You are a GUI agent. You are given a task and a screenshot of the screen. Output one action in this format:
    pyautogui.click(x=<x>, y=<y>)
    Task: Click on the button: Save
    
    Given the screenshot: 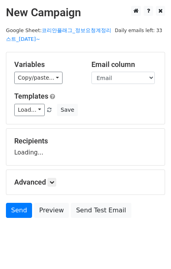 What is the action you would take?
    pyautogui.click(x=67, y=110)
    